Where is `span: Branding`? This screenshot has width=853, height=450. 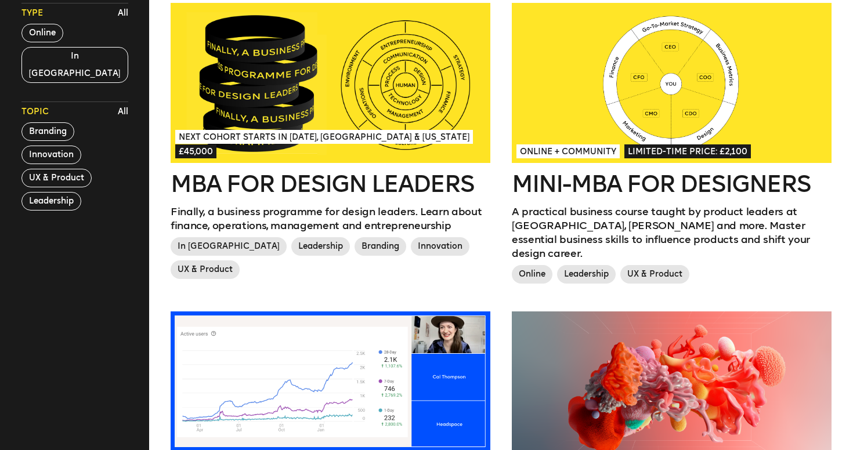 span: Branding is located at coordinates (380, 247).